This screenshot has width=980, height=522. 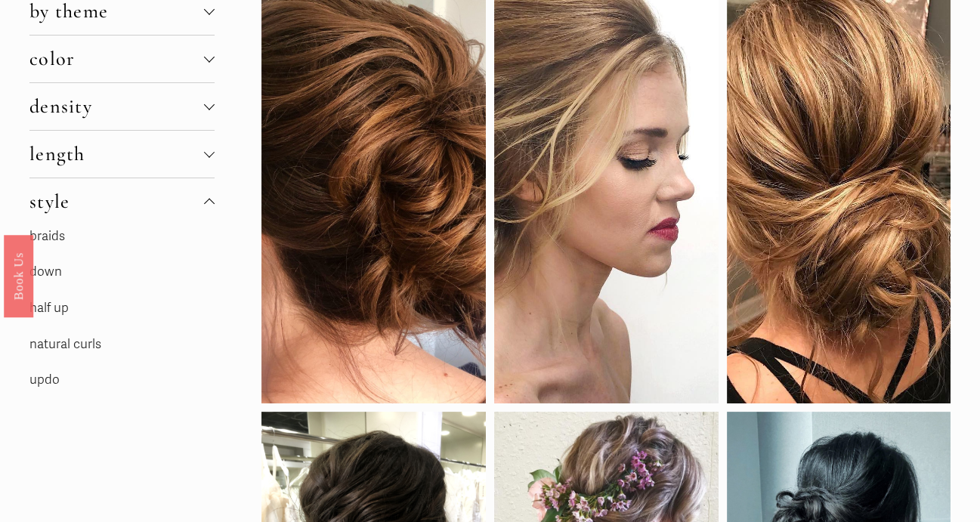 I want to click on span: density, so click(x=116, y=107).